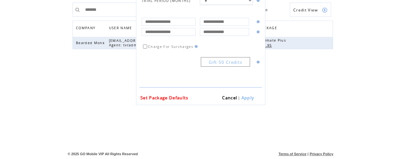  What do you see at coordinates (293, 154) in the screenshot?
I see `a: Terms of Service` at bounding box center [293, 154].